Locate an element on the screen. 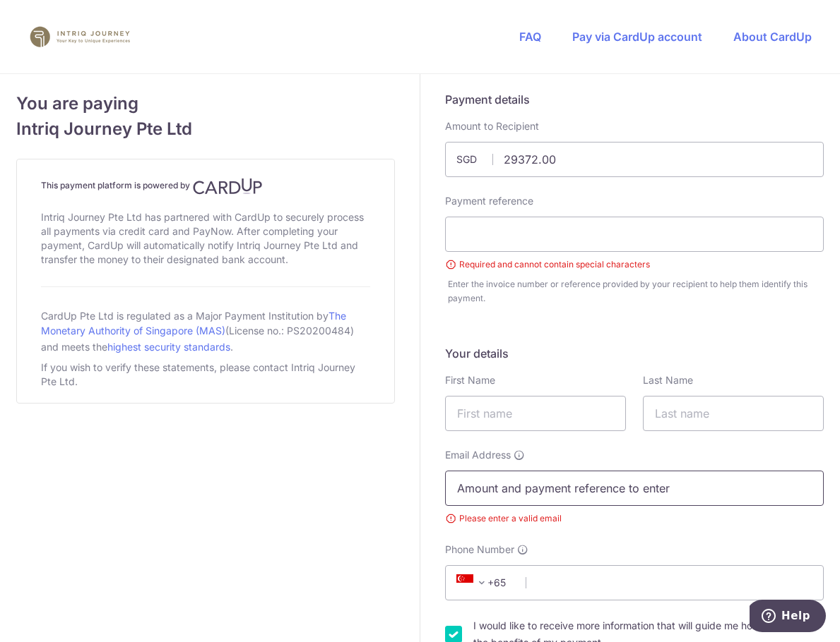  span: You are paying is located at coordinates (206, 103).